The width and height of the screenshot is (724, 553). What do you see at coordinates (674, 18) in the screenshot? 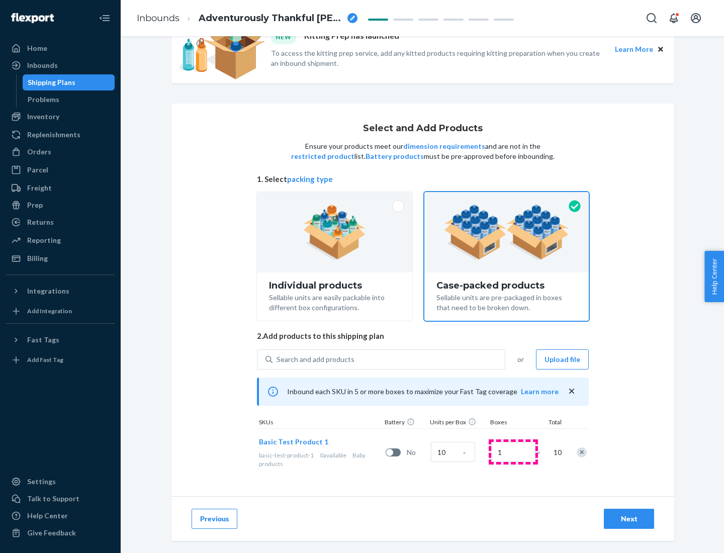
I see `button: Open notifications` at bounding box center [674, 18].